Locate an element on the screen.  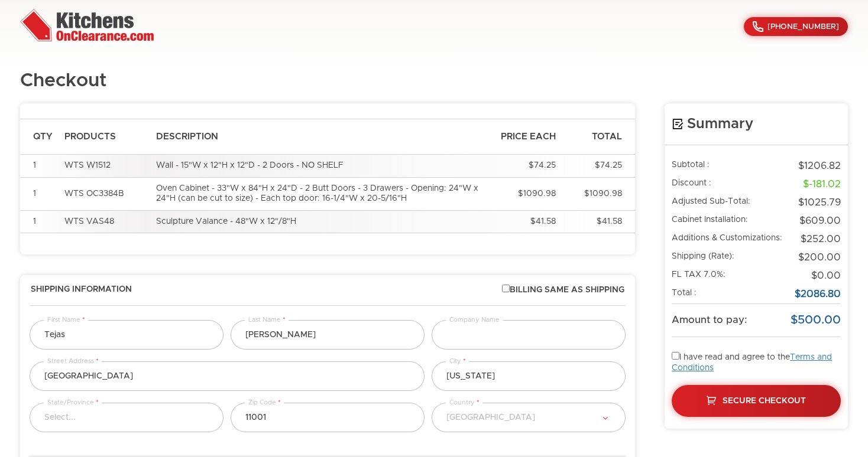
th: Qty is located at coordinates (39, 137).